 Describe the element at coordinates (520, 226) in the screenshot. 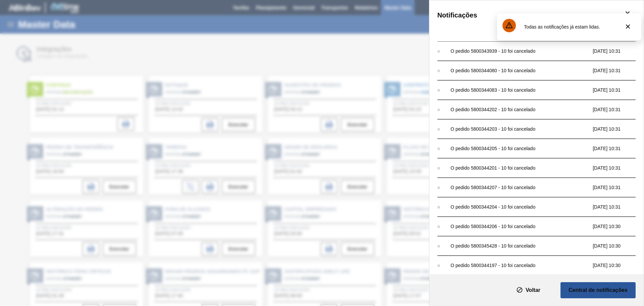

I see `div: O pedido 5800344206 - 10 foi cancelado` at that location.